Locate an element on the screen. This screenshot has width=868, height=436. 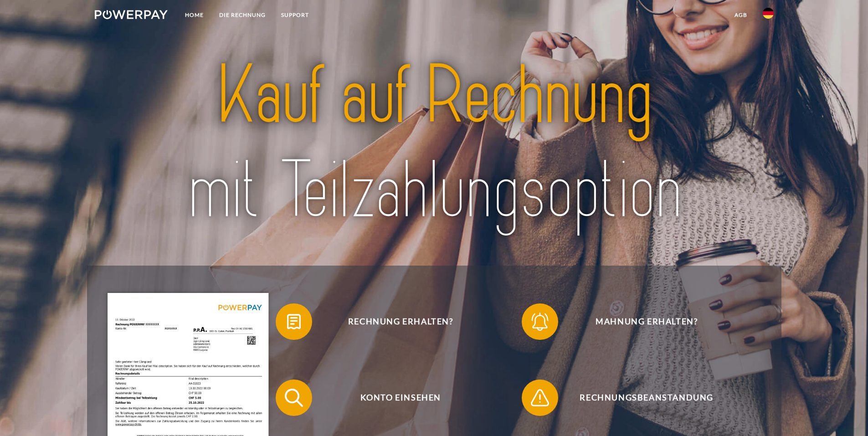
img: qb_search.svg is located at coordinates (294, 398).